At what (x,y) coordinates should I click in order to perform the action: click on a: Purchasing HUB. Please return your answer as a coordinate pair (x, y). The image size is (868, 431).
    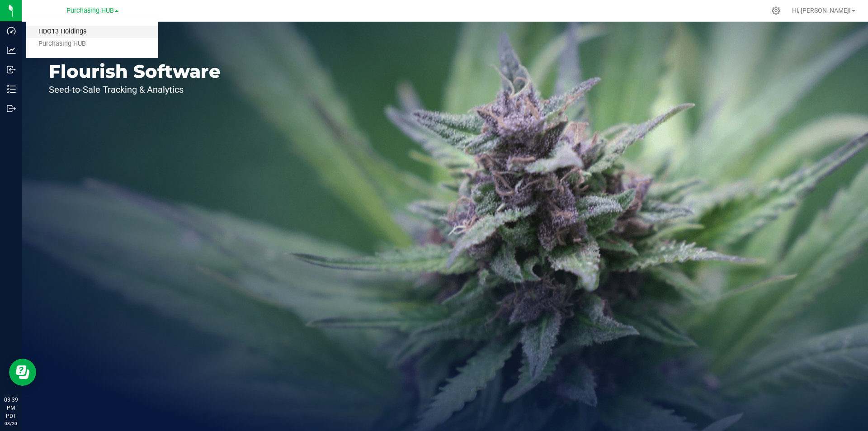
    Looking at the image, I should click on (92, 44).